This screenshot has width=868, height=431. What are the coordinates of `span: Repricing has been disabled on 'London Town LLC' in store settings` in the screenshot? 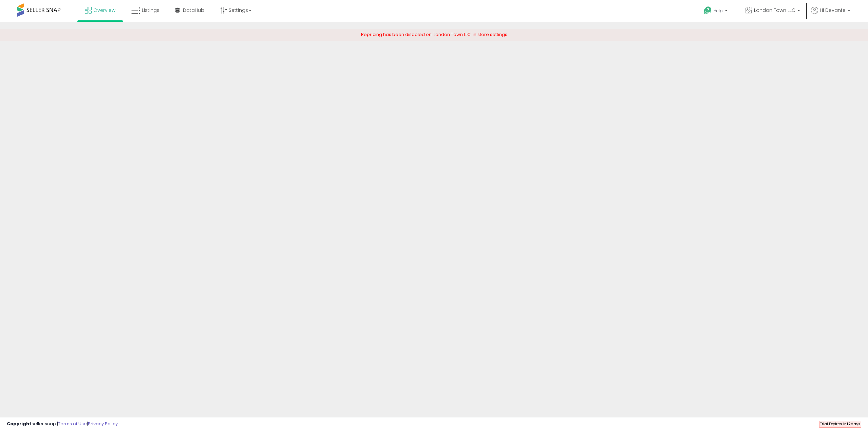 It's located at (434, 34).